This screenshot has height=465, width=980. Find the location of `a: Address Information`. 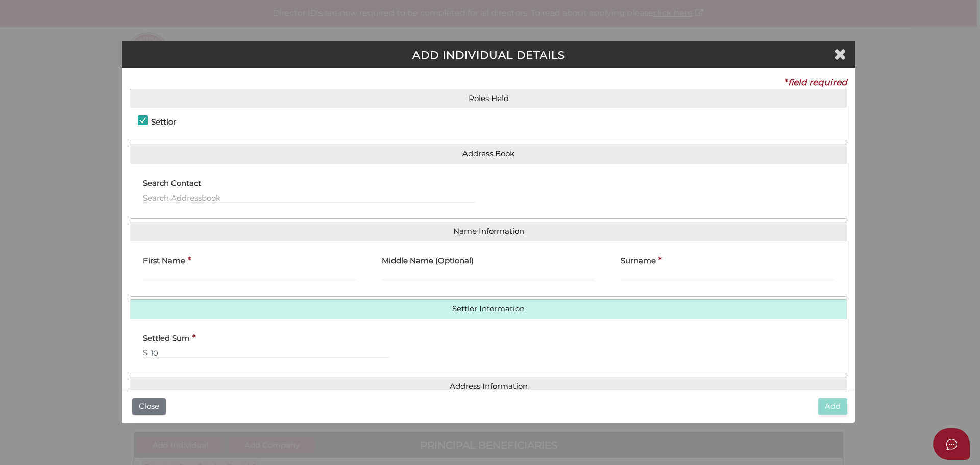

a: Address Information is located at coordinates (489, 386).